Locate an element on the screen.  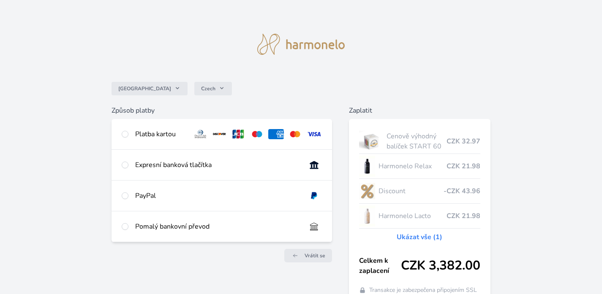
img: bankTransfer_IBAN.svg is located at coordinates (314, 227).